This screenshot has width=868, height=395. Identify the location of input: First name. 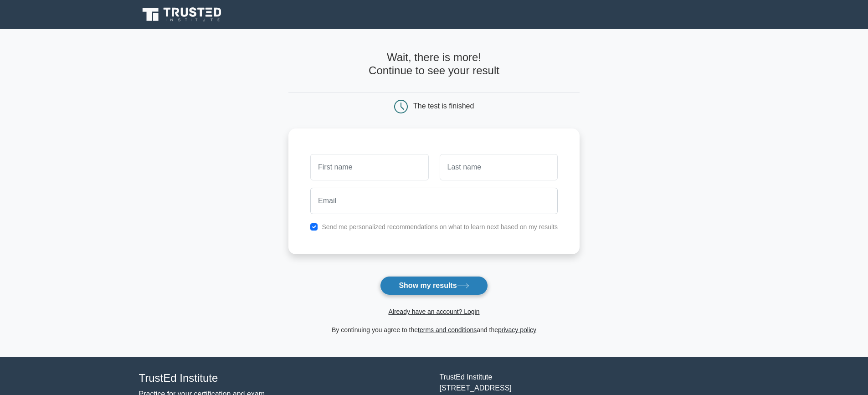
(370, 168).